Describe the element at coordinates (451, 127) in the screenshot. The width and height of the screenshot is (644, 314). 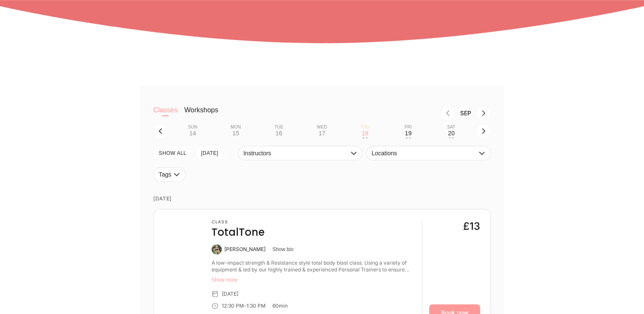
I see `div: Sat` at that location.